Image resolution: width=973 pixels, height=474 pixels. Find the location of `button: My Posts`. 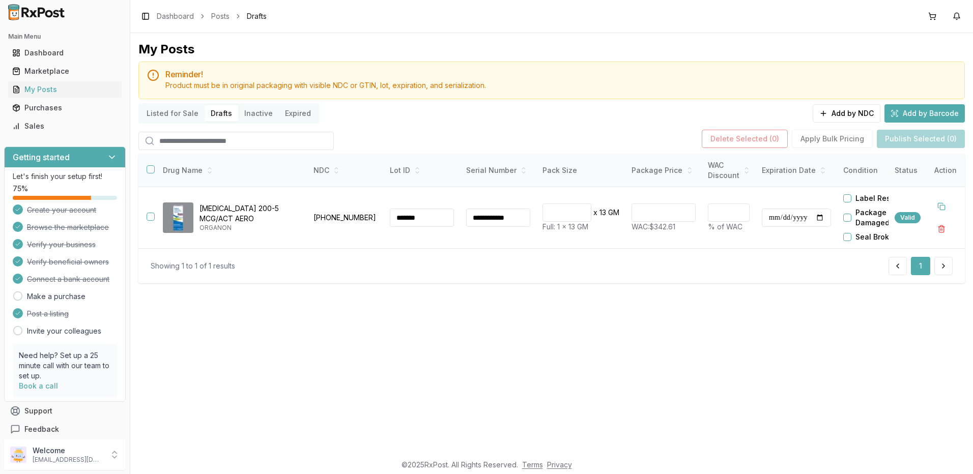

button: My Posts is located at coordinates (65, 90).